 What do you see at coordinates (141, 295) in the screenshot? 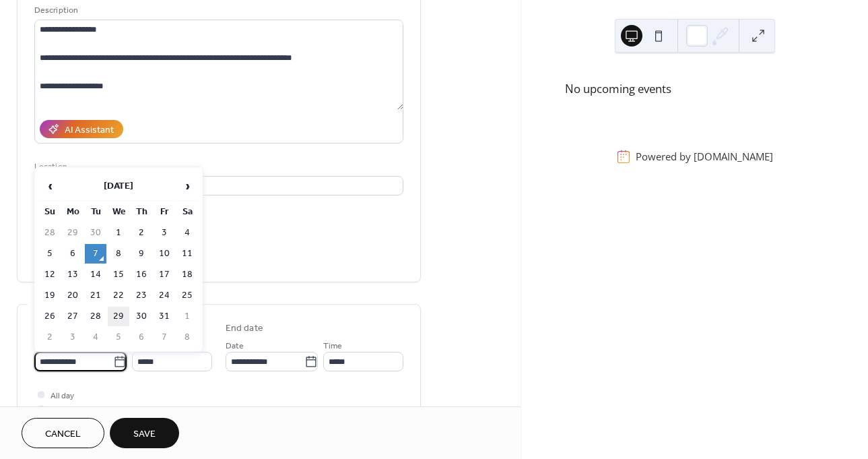
I see `td: 23` at bounding box center [141, 295].